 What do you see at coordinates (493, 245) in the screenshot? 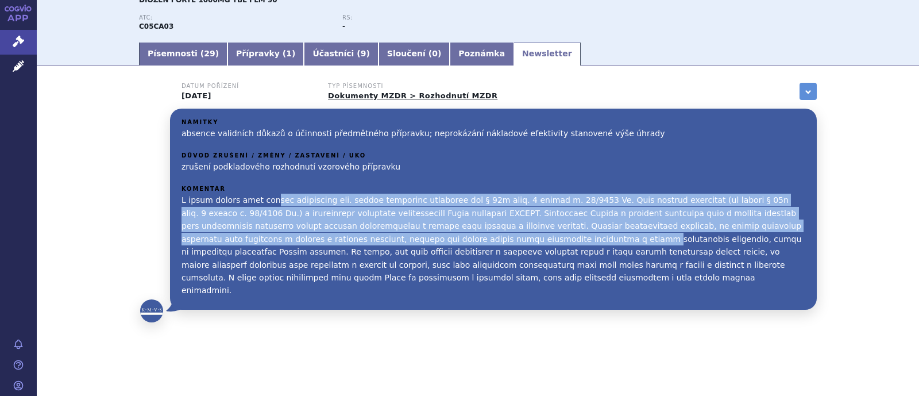
I see `p: L ipsum dolors amet consec adipiscing eli. seddoe temporinc utlaboree dol § 92m aliq. 4 enimad m....` at bounding box center [493, 245].